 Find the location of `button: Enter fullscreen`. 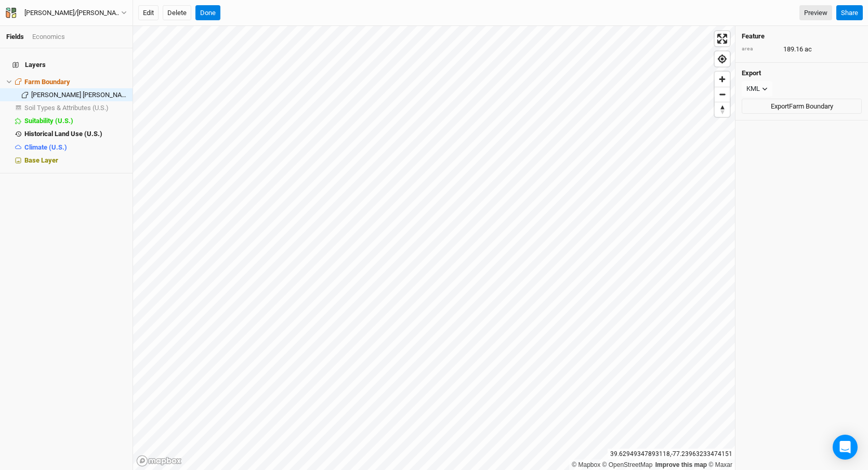

button: Enter fullscreen is located at coordinates (722, 38).